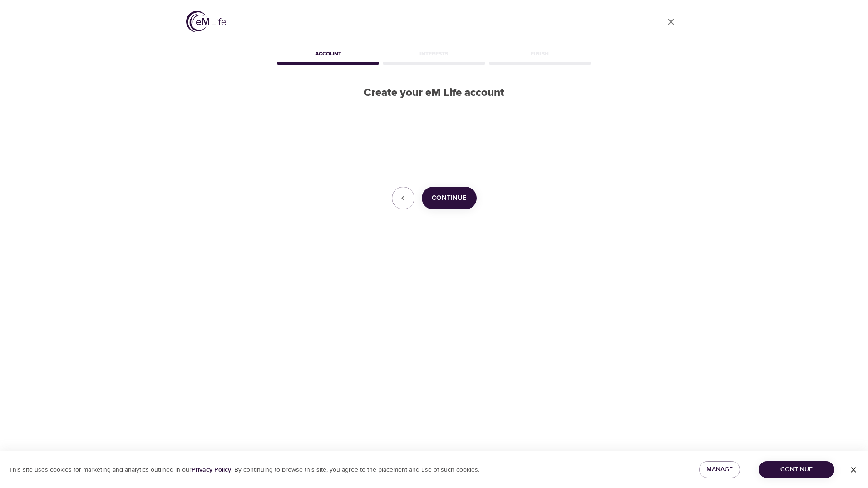  What do you see at coordinates (719, 469) in the screenshot?
I see `span: Manage` at bounding box center [719, 469].